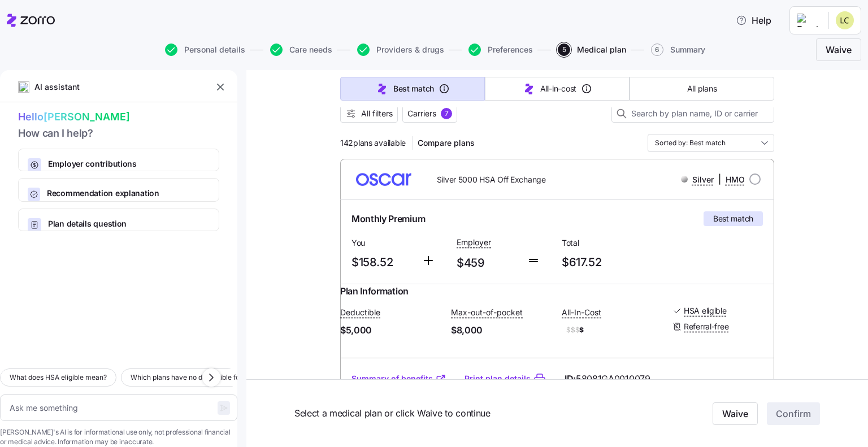 This screenshot has width=868, height=447. What do you see at coordinates (753, 20) in the screenshot?
I see `span: Help` at bounding box center [753, 20].